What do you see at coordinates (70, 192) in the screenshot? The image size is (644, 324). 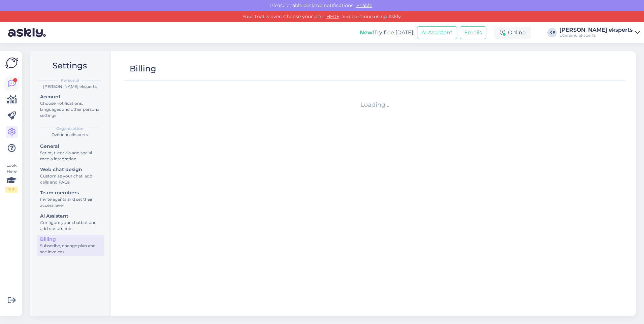 I see `div: Team members` at bounding box center [70, 192].